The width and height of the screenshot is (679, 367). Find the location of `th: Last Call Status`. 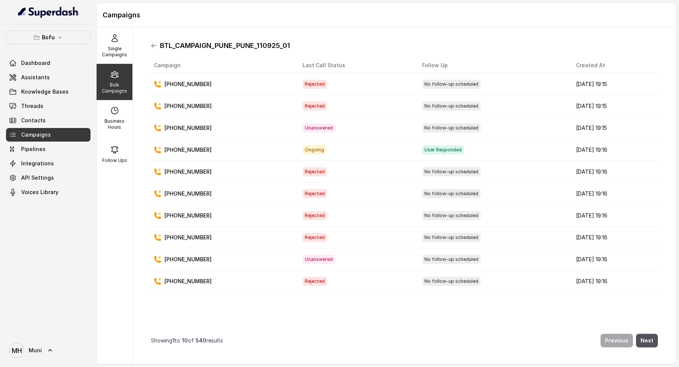

th: Last Call Status is located at coordinates (356, 65).